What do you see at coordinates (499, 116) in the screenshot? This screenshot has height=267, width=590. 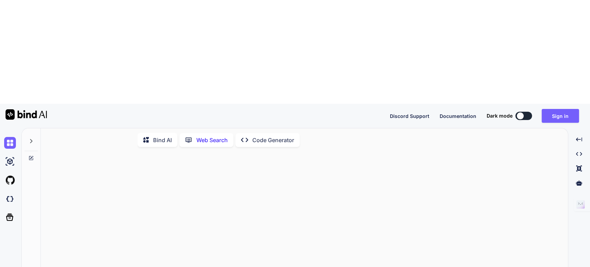 I see `span: Dark mode` at bounding box center [499, 116].